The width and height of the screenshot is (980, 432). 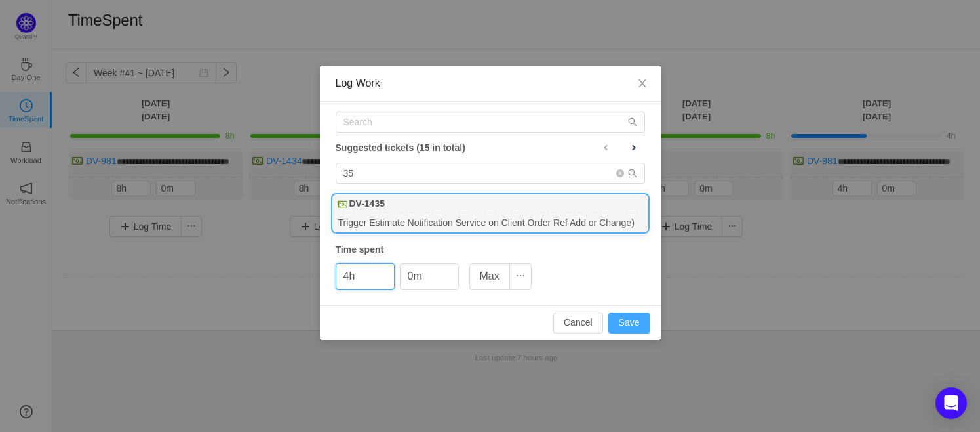 What do you see at coordinates (951, 403) in the screenshot?
I see `div: Open Intercom Messenger` at bounding box center [951, 403].